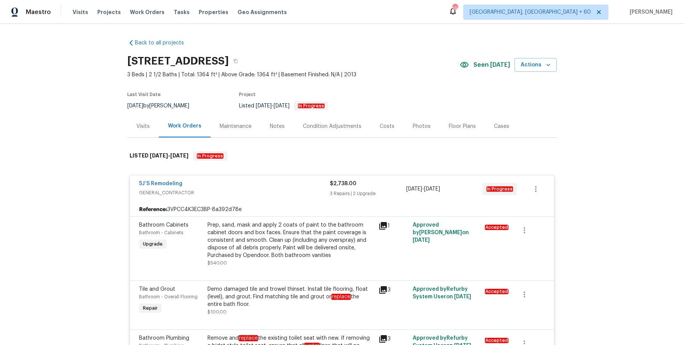  What do you see at coordinates (164, 338) in the screenshot?
I see `span: Bathroom Plumbing` at bounding box center [164, 338].